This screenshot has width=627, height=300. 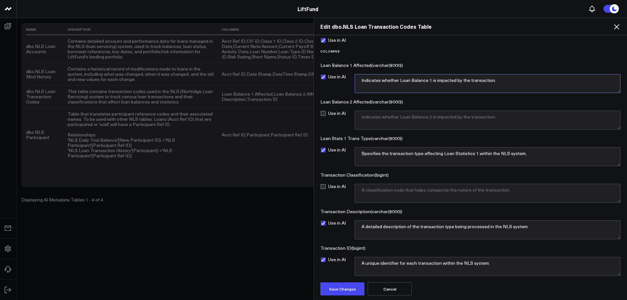 What do you see at coordinates (487, 120) in the screenshot?
I see `textarea: Indicates whether Loan Balance 2 is impacted by the transaction.` at bounding box center [487, 120].